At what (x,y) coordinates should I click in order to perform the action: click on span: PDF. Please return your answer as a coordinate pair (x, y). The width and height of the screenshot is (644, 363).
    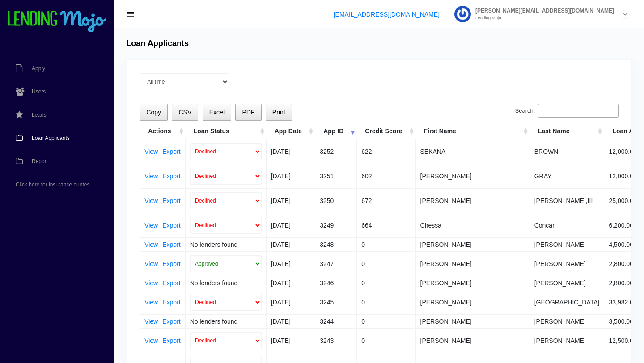
    Looking at the image, I should click on (248, 112).